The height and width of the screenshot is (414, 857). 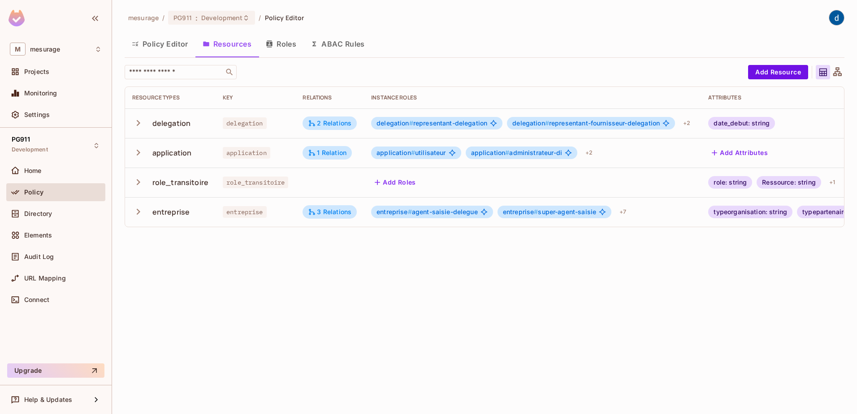 What do you see at coordinates (38, 235) in the screenshot?
I see `span: Elements` at bounding box center [38, 235].